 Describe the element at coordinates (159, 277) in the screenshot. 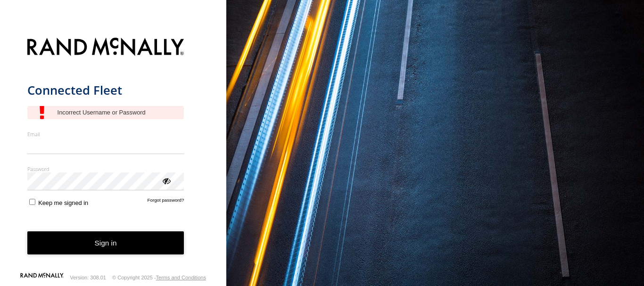

I see `div: © Copyright 2025 -` at that location.